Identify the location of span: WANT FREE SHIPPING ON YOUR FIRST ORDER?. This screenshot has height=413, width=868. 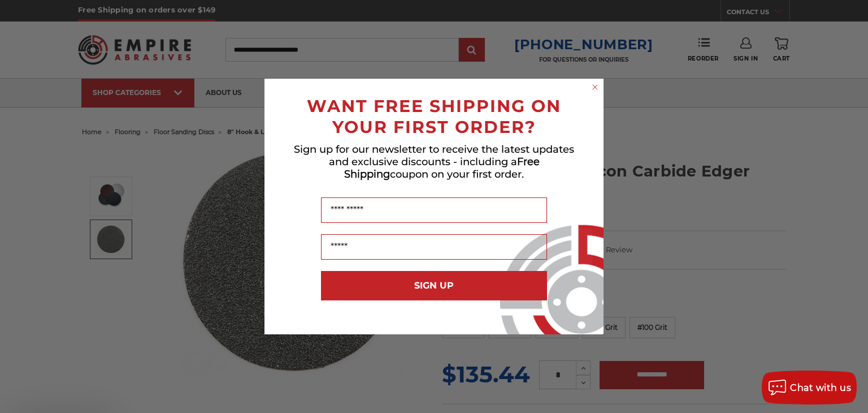
(434, 116).